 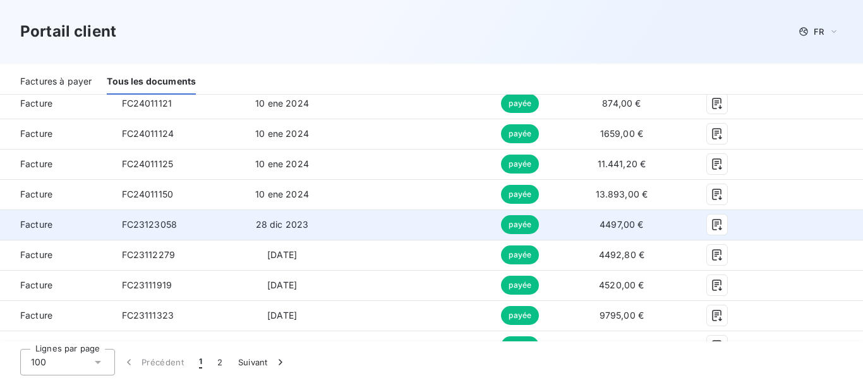 I want to click on div: Factures à payer, so click(x=56, y=81).